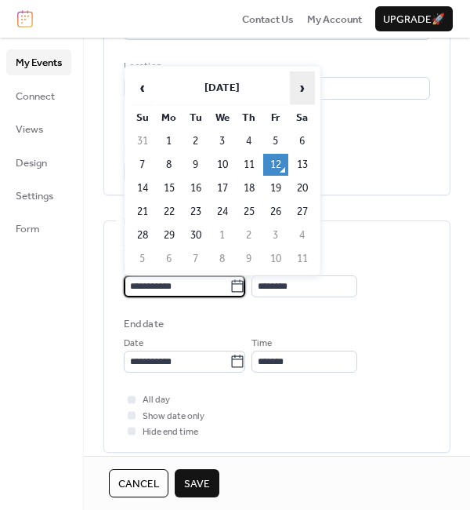 This screenshot has height=510, width=470. I want to click on td: 14, so click(143, 188).